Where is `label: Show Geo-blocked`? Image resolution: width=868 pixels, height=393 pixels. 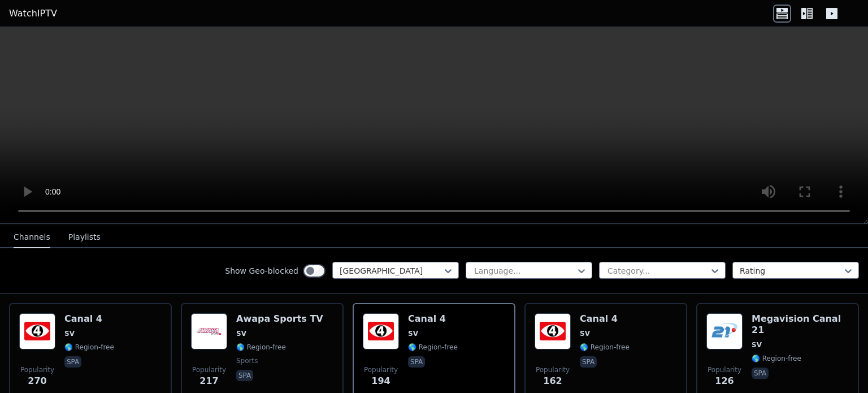
label: Show Geo-blocked is located at coordinates (262, 271).